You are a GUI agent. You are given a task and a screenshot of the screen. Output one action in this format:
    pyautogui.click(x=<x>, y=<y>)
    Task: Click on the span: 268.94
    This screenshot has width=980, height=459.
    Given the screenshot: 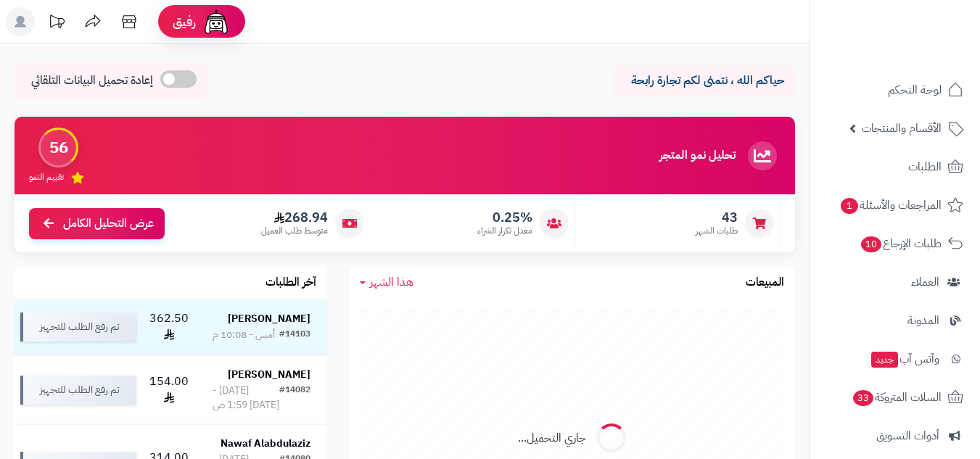 What is the action you would take?
    pyautogui.click(x=294, y=218)
    